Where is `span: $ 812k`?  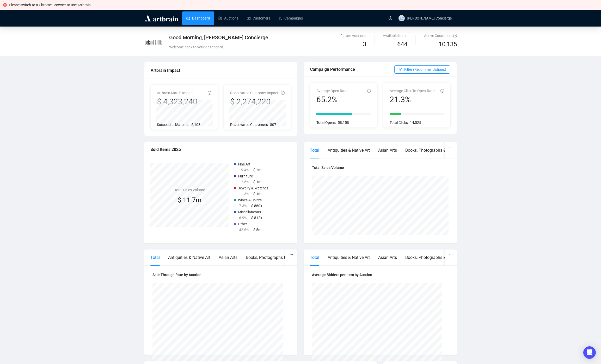
span: $ 812k is located at coordinates (257, 218).